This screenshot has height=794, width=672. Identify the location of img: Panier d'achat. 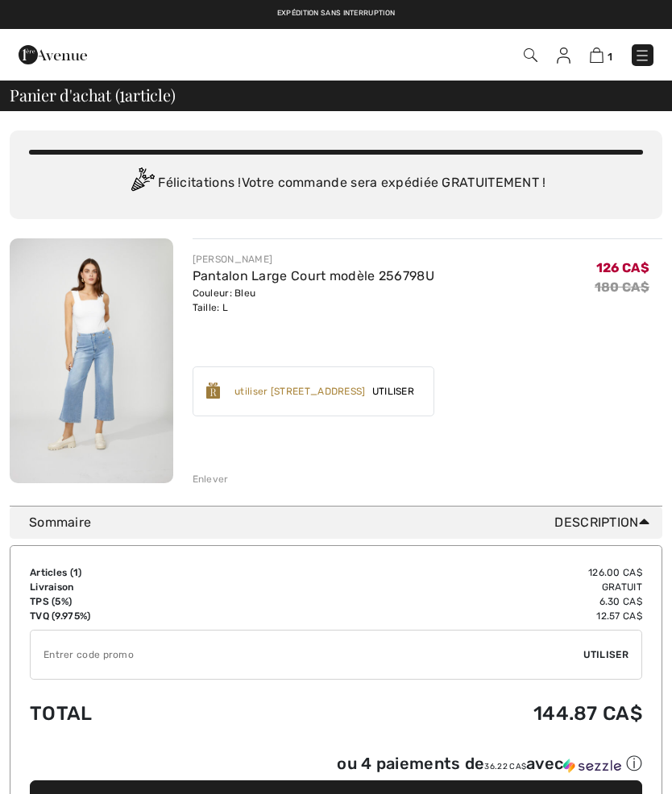
(596, 55).